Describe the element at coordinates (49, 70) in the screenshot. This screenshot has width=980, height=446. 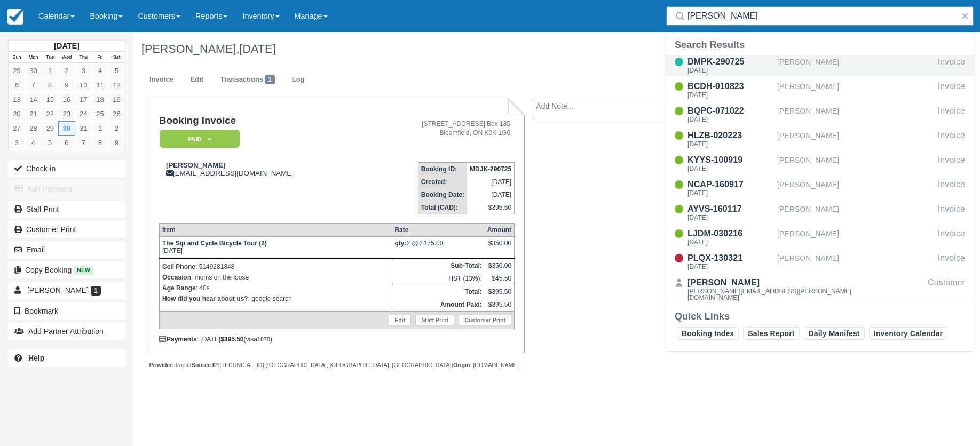
I see `a: 1` at that location.